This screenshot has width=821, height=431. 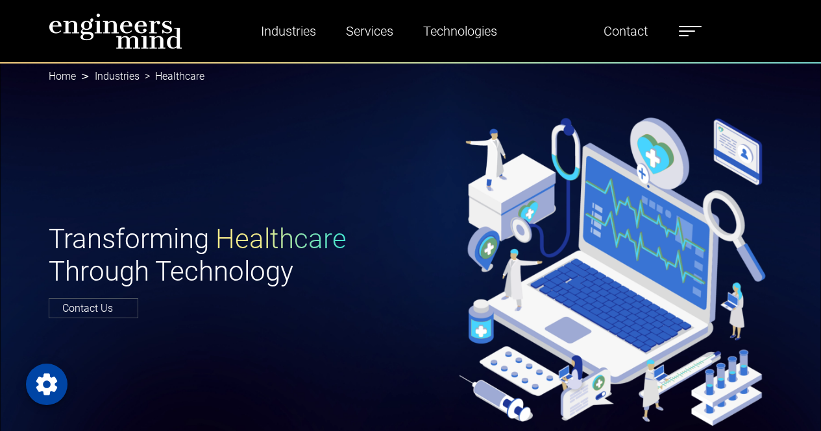 I want to click on a: Home, so click(x=62, y=76).